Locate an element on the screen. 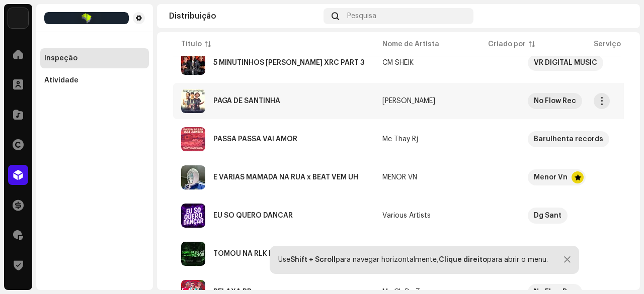  div: PASSA PASSA VAI AMOR is located at coordinates (255, 139).